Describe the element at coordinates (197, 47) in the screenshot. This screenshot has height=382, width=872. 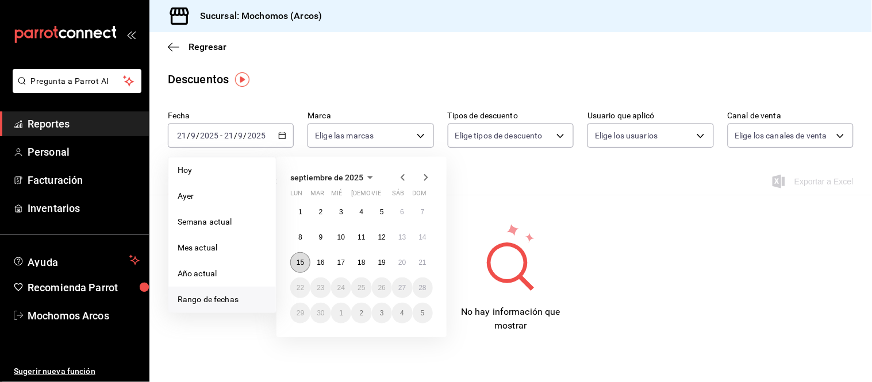
I see `button: Regresar` at that location.